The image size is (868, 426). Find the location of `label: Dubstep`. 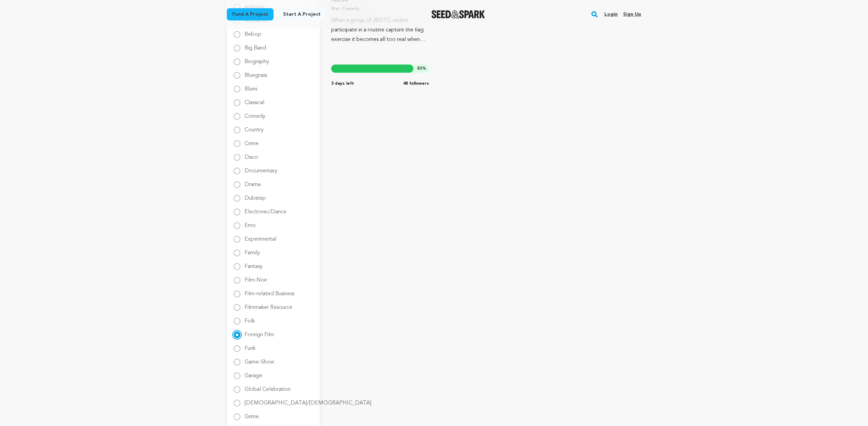

label: Dubstep is located at coordinates (255, 195).